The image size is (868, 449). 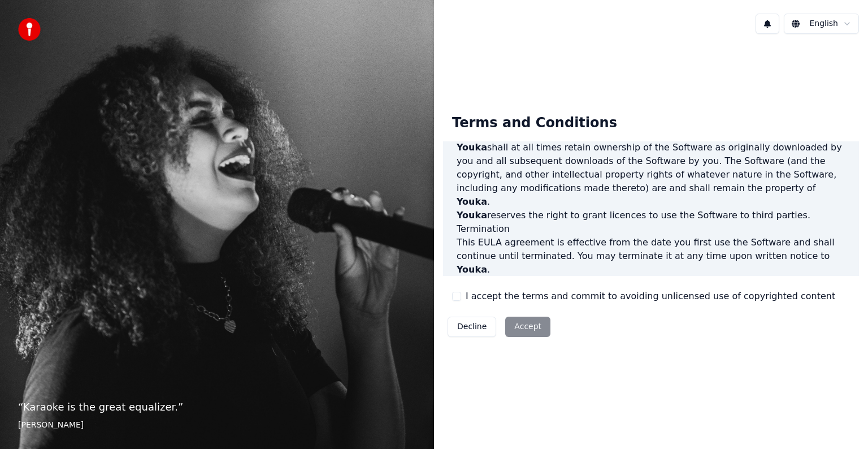 What do you see at coordinates (651, 216) in the screenshot?
I see `p: reserves the right to grant licences to use the Software to third parties.` at bounding box center [651, 216].